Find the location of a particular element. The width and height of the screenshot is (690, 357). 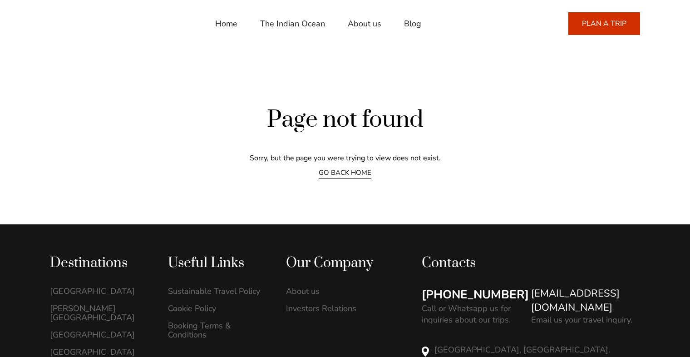

a: The Indian Ocean is located at coordinates (292, 24).